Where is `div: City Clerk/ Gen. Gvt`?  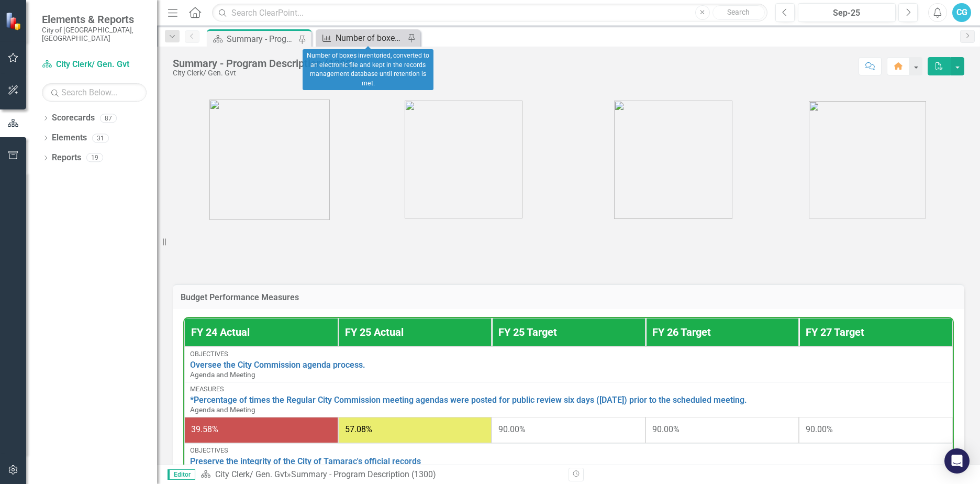
div: City Clerk/ Gen. Gvt is located at coordinates (264, 73).